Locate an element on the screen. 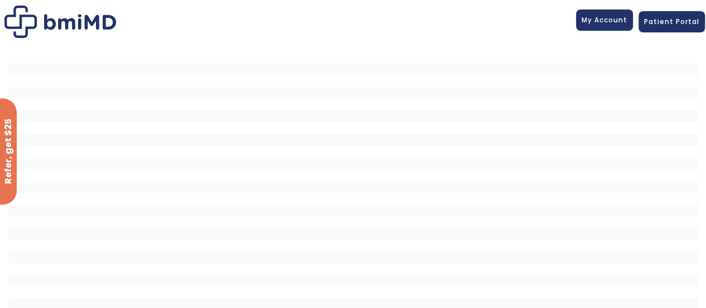  div: Patient Messaging Portal is located at coordinates (60, 22).